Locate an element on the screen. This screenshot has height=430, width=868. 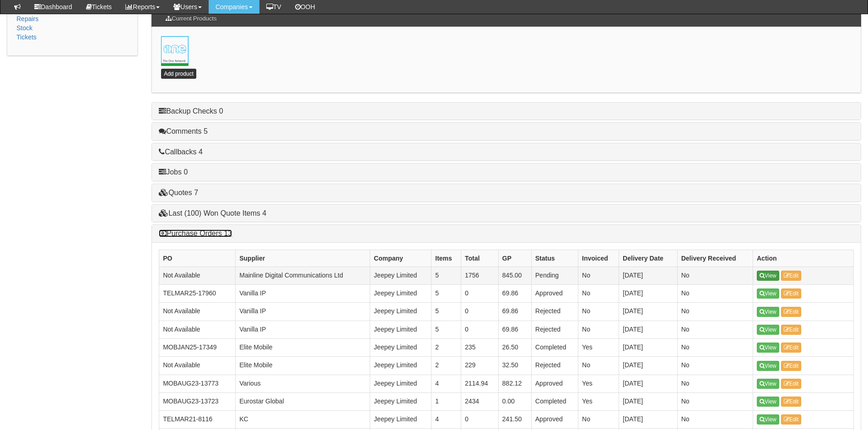
td: Completed is located at coordinates (554, 401).